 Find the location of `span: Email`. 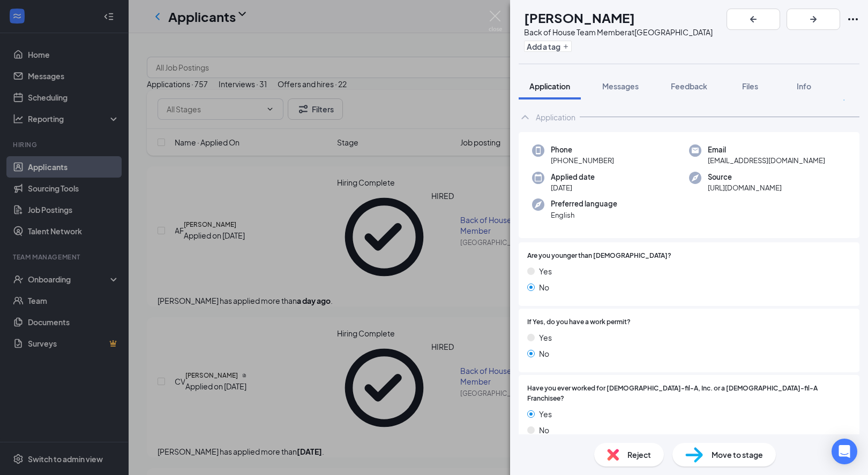

span: Email is located at coordinates (766, 149).